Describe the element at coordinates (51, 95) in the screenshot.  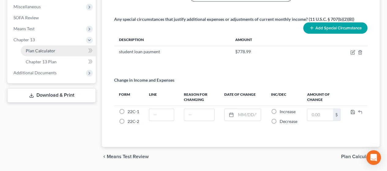
I see `a: Download & Print` at that location.